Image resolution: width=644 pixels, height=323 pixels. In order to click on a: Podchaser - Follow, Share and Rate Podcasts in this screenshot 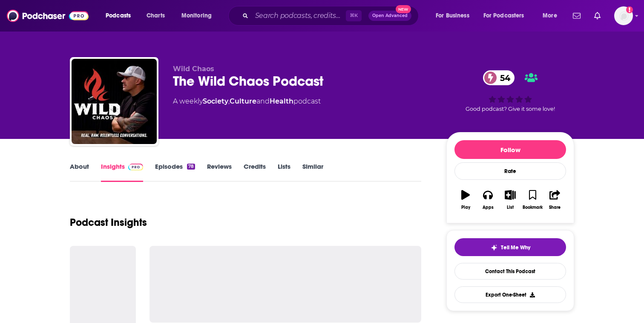, I will do `click(48, 16)`.